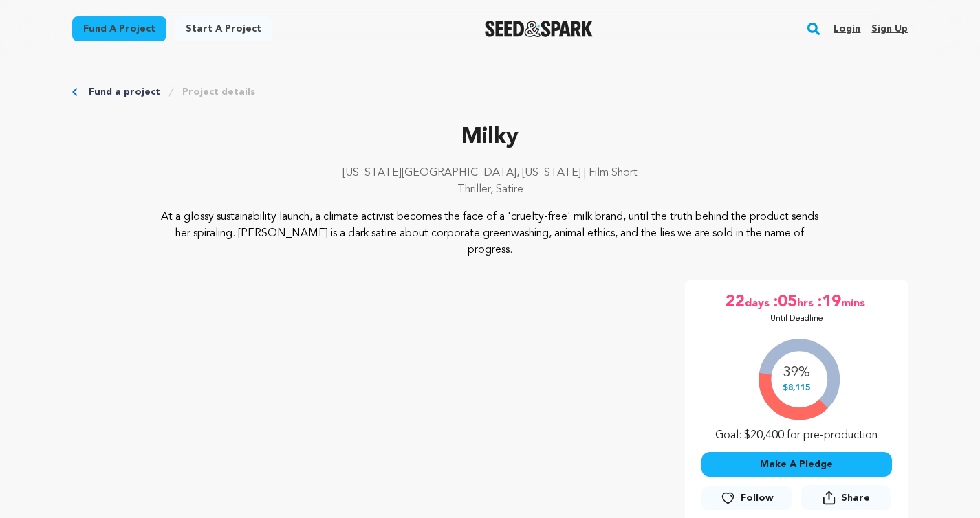 The image size is (980, 518). I want to click on a: Follow, so click(747, 499).